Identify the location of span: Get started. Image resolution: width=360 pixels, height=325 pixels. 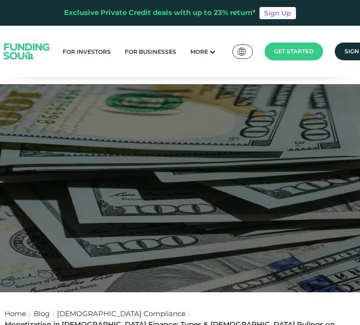
(294, 51).